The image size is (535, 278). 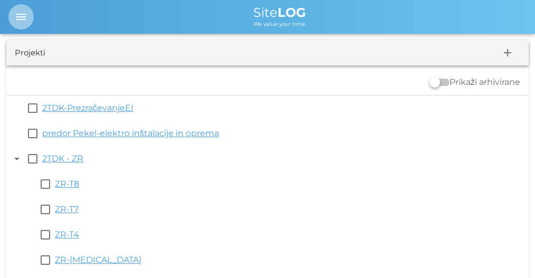 I want to click on a: ZR-T7, so click(x=66, y=209).